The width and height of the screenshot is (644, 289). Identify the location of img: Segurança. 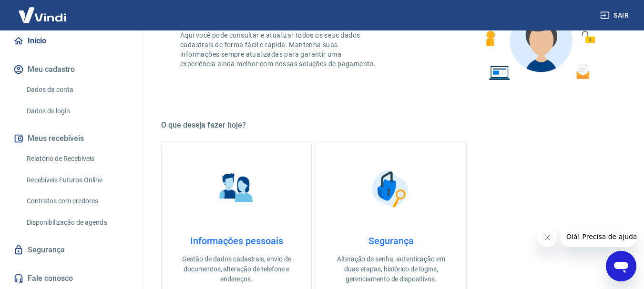
(391, 188).